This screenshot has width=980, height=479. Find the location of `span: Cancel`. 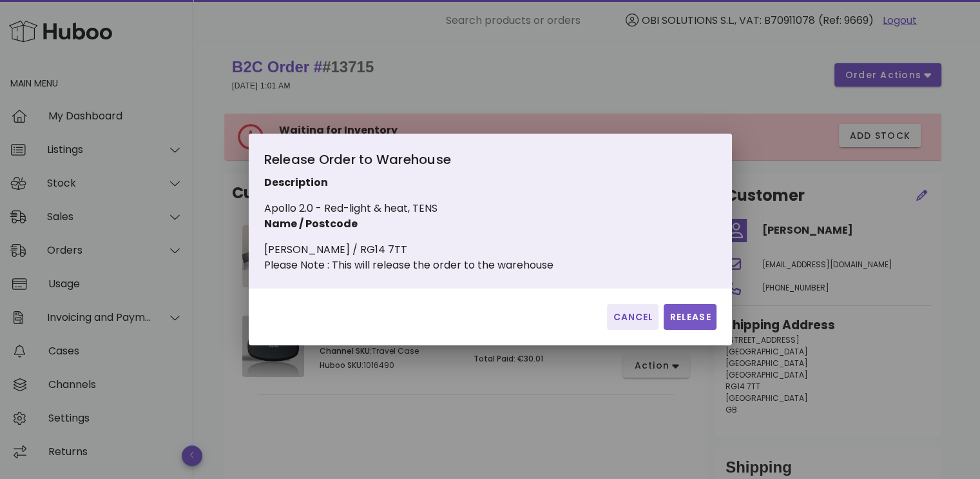

span: Cancel is located at coordinates (633, 317).